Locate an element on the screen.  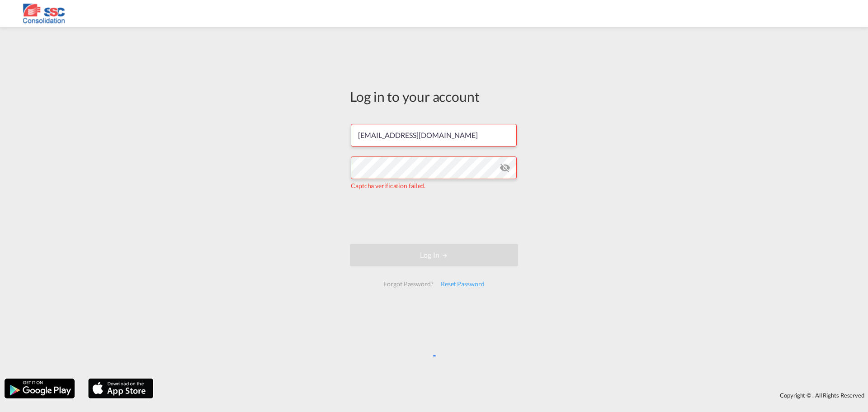
input: Enter email/phone number is located at coordinates (434, 135).